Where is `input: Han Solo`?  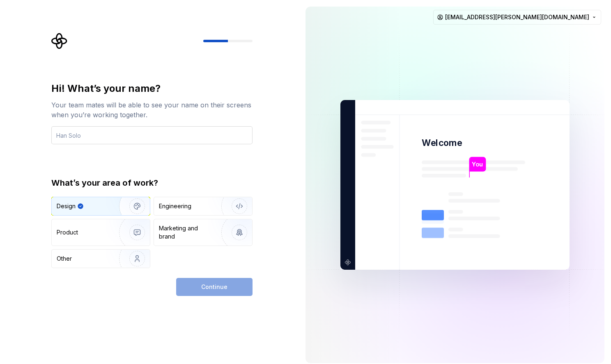 input: Han Solo is located at coordinates (152, 135).